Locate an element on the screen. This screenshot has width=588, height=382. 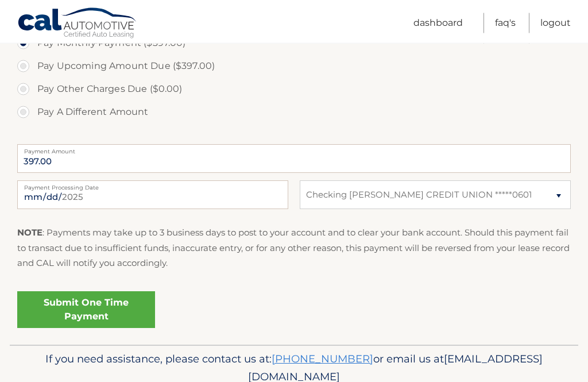
label: Pay Other Charges Due ($0.00) is located at coordinates (294, 89).